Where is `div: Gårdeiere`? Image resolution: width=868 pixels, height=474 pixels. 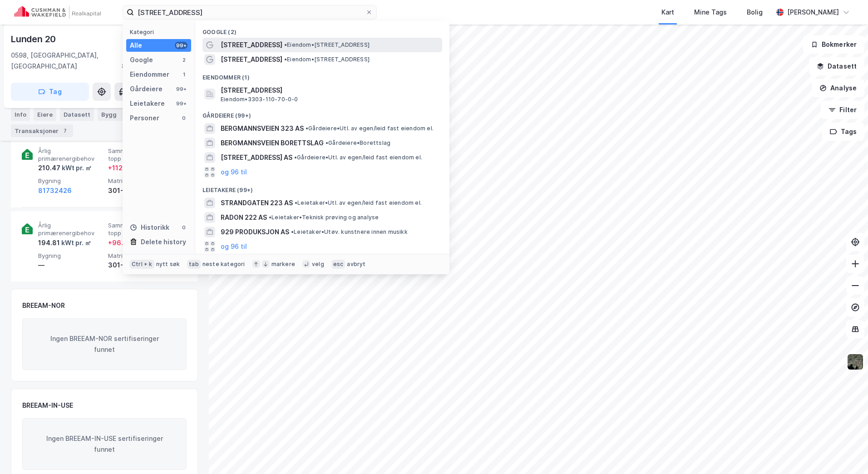 div: Gårdeiere is located at coordinates (146, 89).